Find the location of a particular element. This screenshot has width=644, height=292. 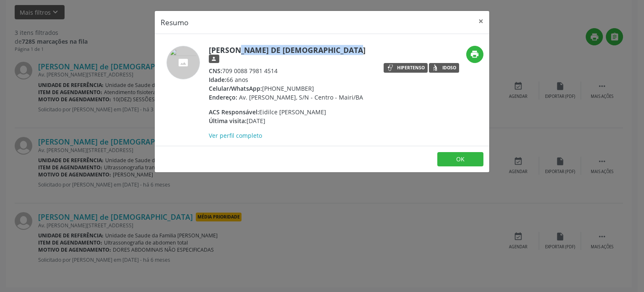

i: print is located at coordinates (475, 54).